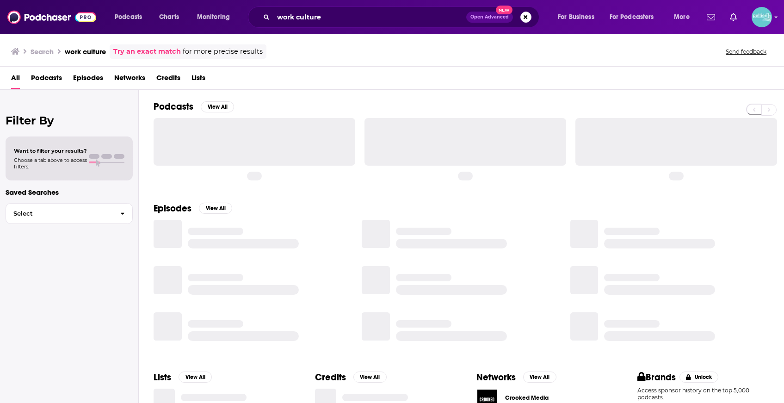 This screenshot has height=403, width=784. Describe the element at coordinates (746, 51) in the screenshot. I see `button: Send feedback` at that location.